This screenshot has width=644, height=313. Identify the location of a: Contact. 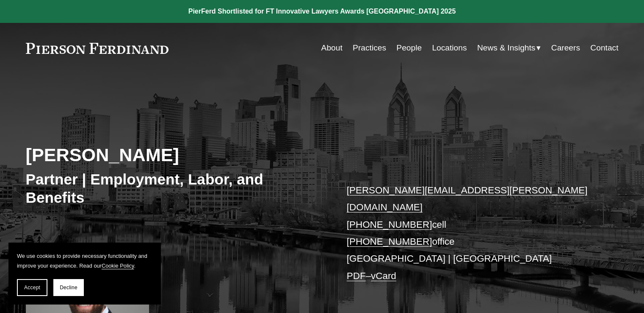
(604, 48).